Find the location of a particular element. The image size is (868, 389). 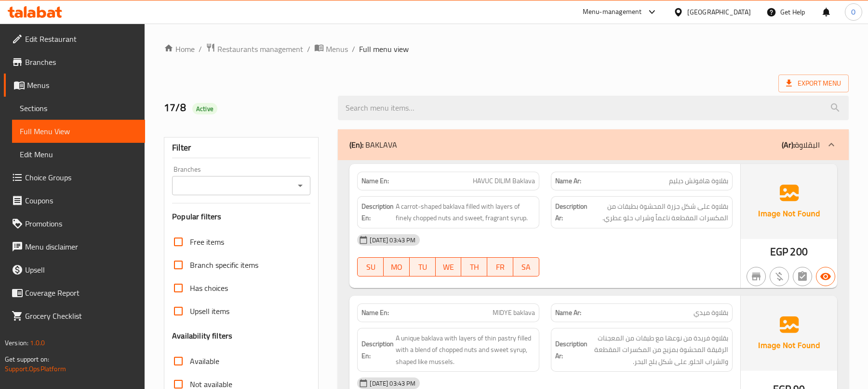

div: Menu-management is located at coordinates (612, 12).